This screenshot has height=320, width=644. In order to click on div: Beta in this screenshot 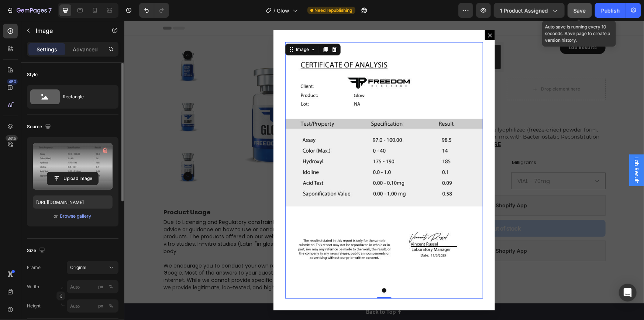, I will do `click(11, 138)`.